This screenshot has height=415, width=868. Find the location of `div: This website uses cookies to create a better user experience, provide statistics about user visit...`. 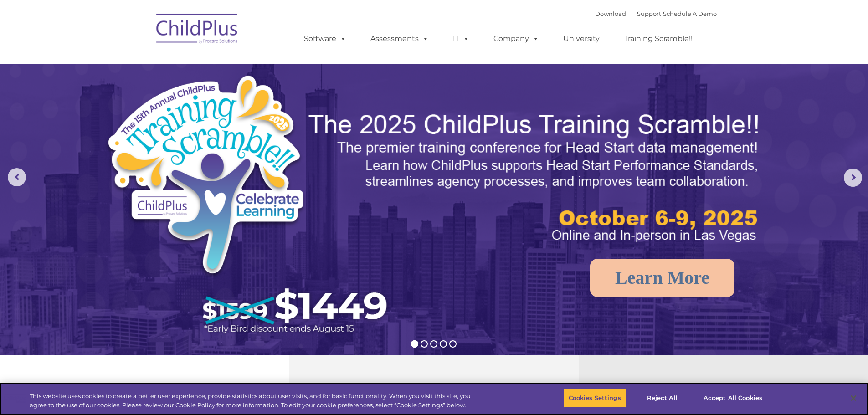

div: This website uses cookies to create a better user experience, provide statistics about user visit... is located at coordinates (253, 400).